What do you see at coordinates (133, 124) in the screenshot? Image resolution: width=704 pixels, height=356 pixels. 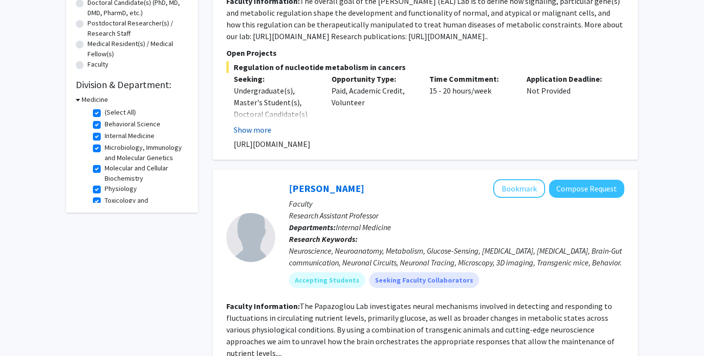 I see `label: Behavioral Science` at bounding box center [133, 124].